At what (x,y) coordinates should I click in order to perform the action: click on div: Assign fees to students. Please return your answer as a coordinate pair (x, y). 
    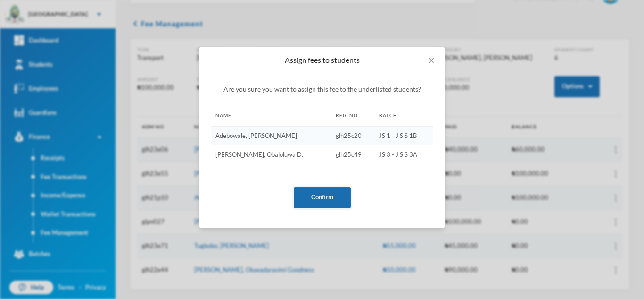
    Looking at the image, I should click on (322, 60).